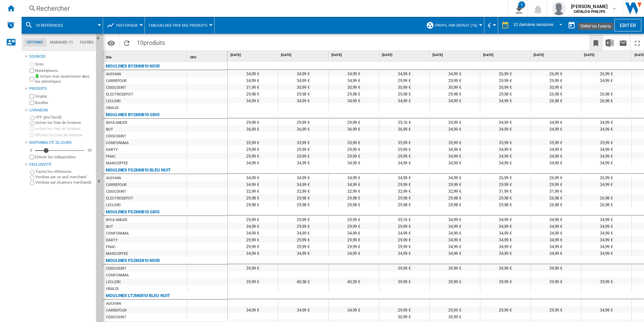  What do you see at coordinates (208, 56) in the screenshot?
I see `div: SKU Sort None` at bounding box center [208, 56].